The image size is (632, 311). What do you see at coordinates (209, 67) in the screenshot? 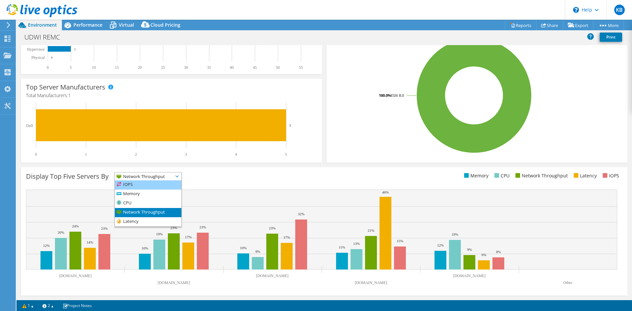
I see `text: 35` at bounding box center [209, 67].